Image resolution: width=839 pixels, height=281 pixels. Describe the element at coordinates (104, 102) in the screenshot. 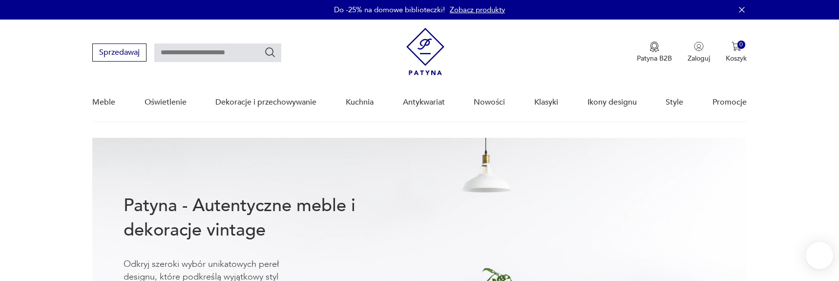

I see `a: Meble` at that location.